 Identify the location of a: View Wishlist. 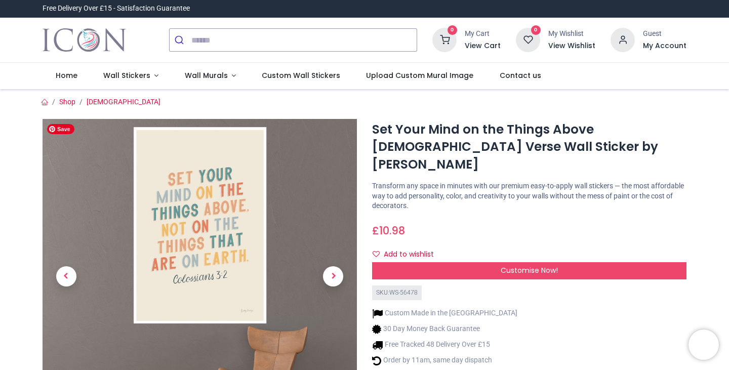
(572, 46).